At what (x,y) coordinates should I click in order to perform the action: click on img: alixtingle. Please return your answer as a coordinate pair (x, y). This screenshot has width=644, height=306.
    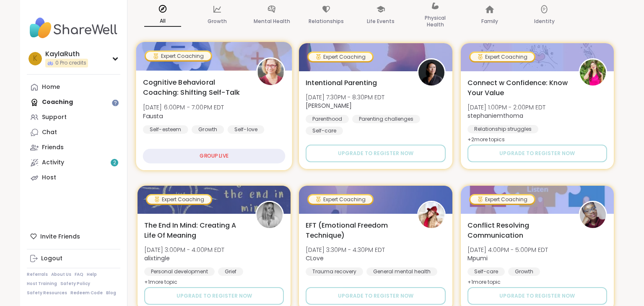
    Looking at the image, I should click on (269, 215).